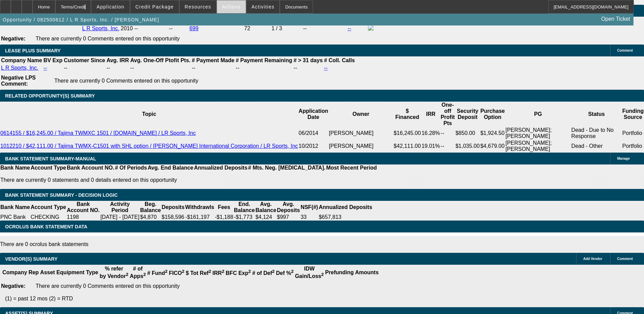 This screenshot has width=644, height=314. I want to click on b: # Fund, so click(157, 272).